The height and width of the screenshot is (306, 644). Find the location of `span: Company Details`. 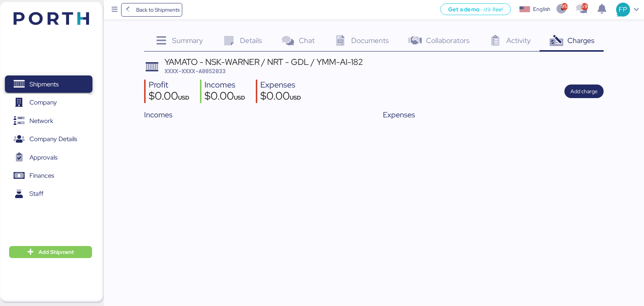

span: Company Details is located at coordinates (53, 139).